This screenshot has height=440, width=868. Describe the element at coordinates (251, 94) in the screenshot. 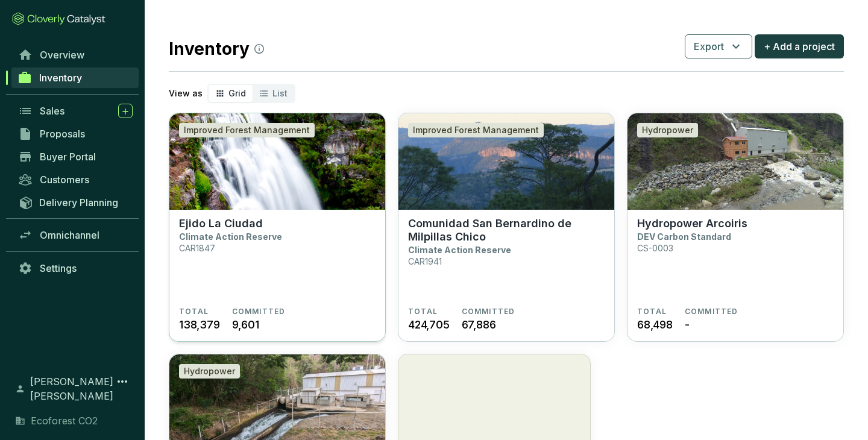

I see `div: segmented control` at that location.